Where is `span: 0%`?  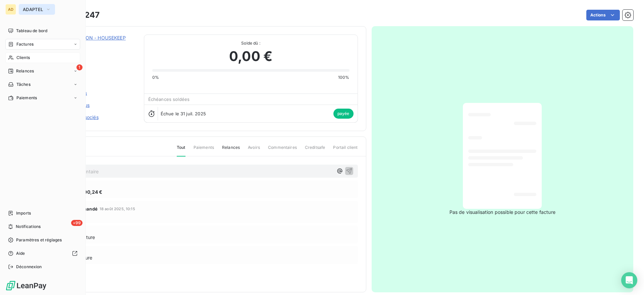
span: 0% is located at coordinates (156, 77).